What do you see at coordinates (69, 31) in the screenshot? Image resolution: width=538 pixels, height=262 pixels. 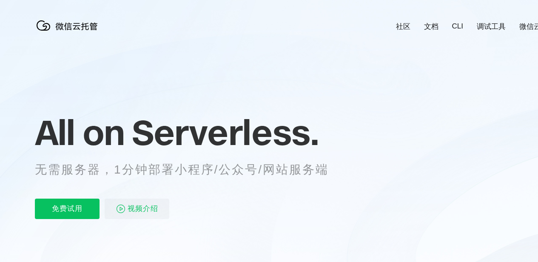 I see `a: 微信云托管` at bounding box center [69, 31].